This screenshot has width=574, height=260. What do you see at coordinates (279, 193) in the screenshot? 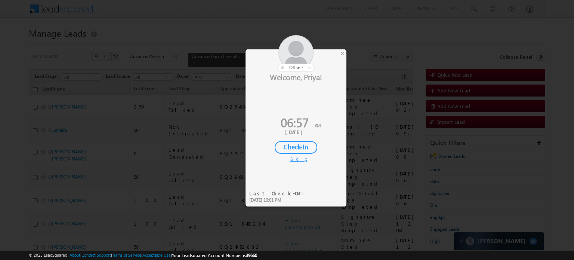
I see `div: Last Check-Out:` at bounding box center [279, 193].